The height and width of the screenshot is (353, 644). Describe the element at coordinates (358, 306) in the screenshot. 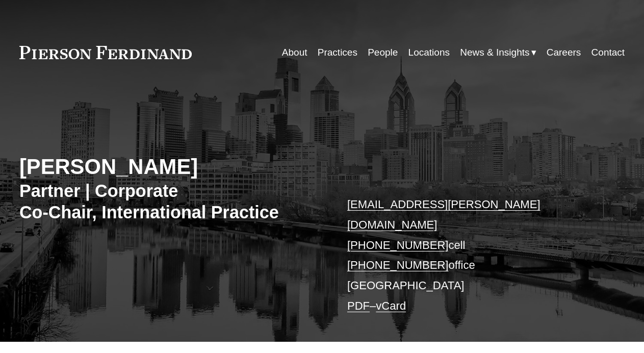

I see `a: PDF` at that location.